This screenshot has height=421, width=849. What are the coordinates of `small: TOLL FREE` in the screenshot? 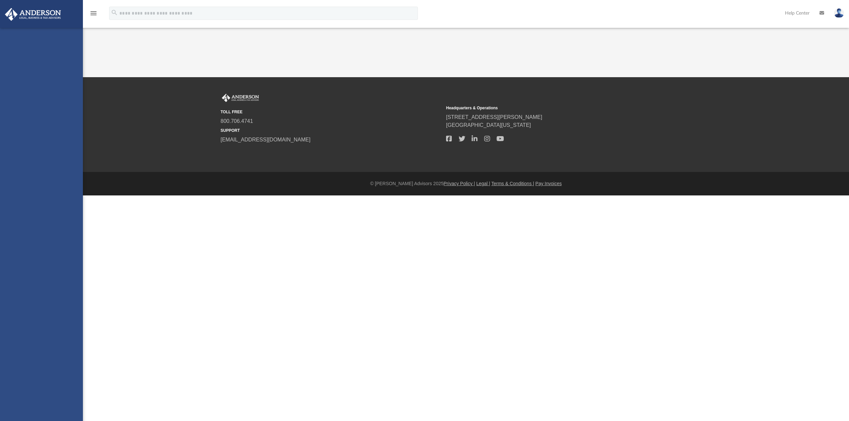 It's located at (331, 112).